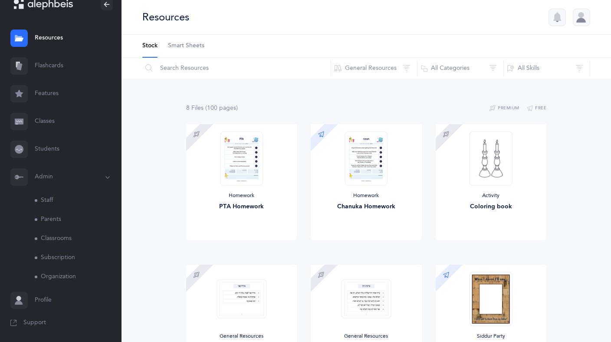  What do you see at coordinates (237, 68) in the screenshot?
I see `input: Search Resources` at bounding box center [237, 68].